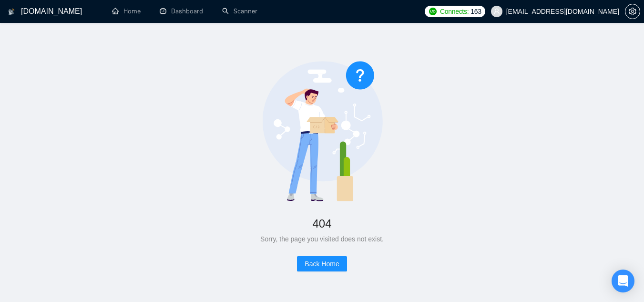 This screenshot has width=644, height=302. I want to click on img: logo, so click(12, 12).